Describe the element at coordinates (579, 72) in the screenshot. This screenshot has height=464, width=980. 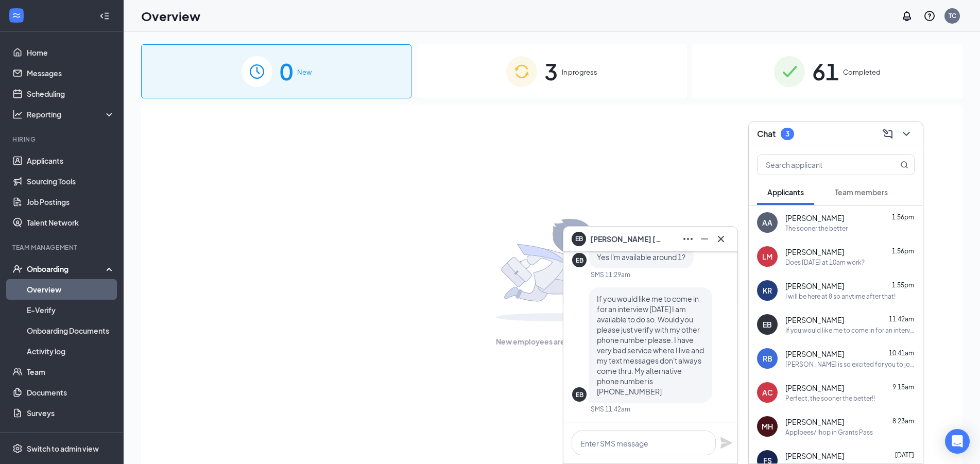
I see `span: In progress` at that location.